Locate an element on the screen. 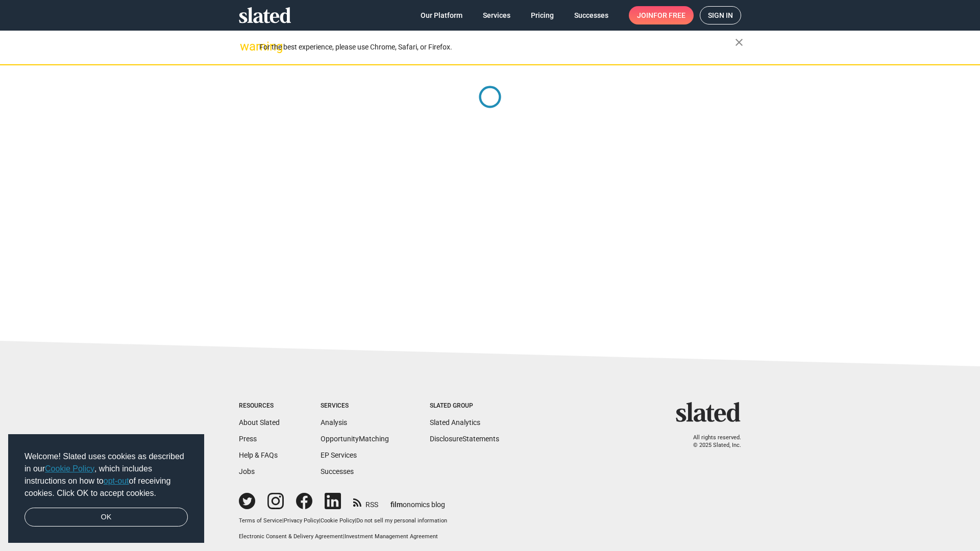  span: Pricing is located at coordinates (542, 15).